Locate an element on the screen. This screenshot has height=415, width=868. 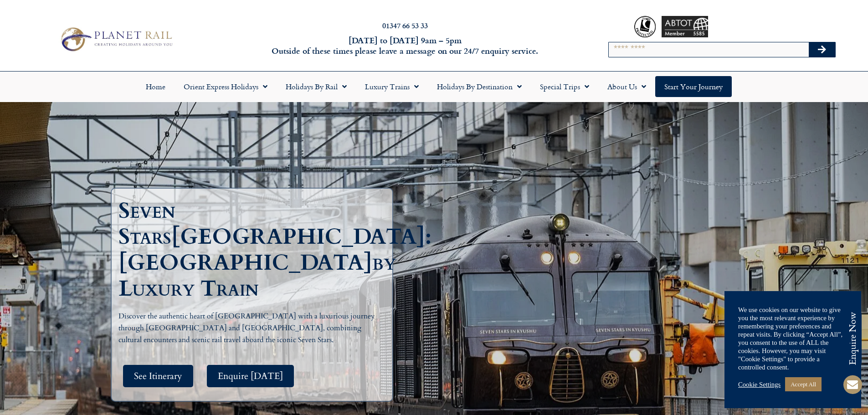
a: Accept All is located at coordinates (804, 385).